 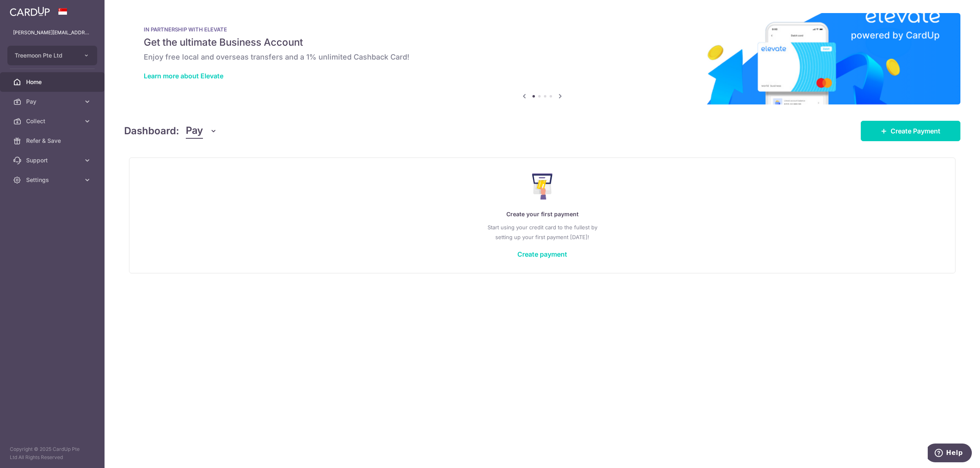 I want to click on h4: Dashboard:, so click(x=151, y=131).